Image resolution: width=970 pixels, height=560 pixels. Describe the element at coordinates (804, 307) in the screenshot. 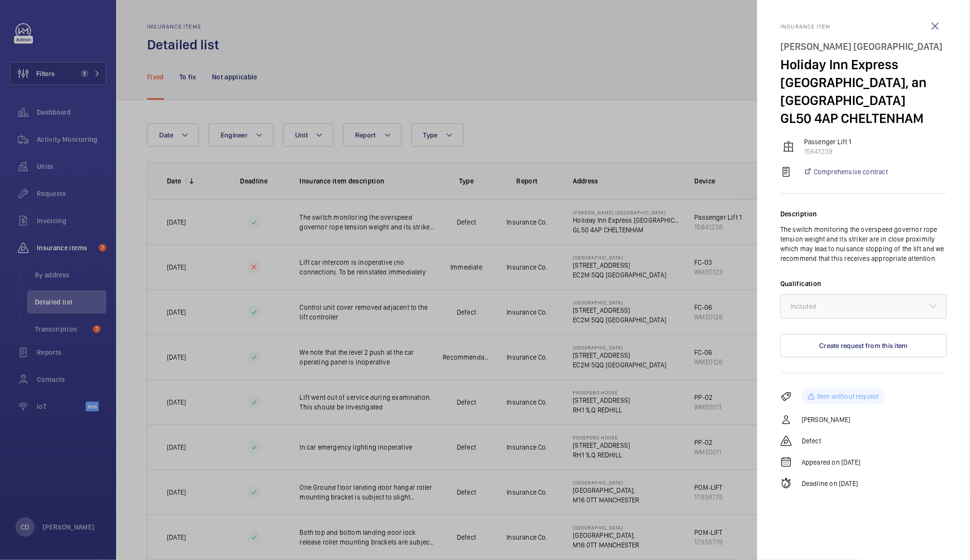

I see `span: Included` at that location.